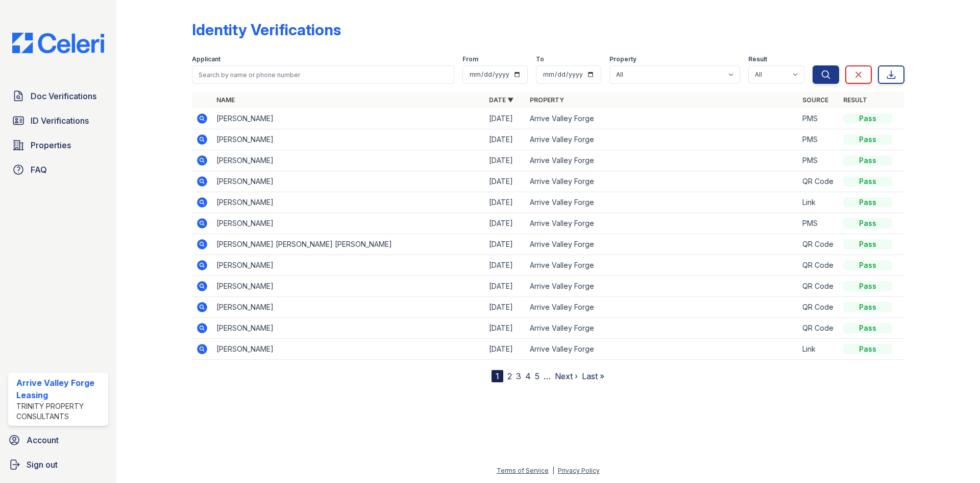 The width and height of the screenshot is (980, 483). Describe the element at coordinates (60, 389) in the screenshot. I see `div: Arrive Valley Forge Leasing` at that location.